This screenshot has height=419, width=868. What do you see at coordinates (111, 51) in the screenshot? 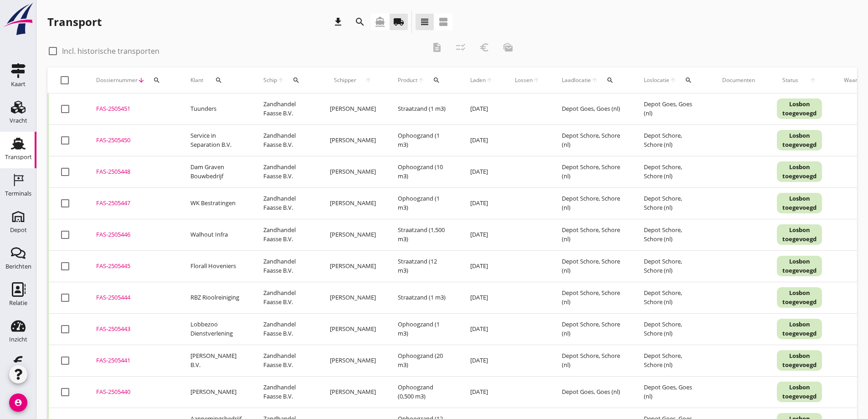
I see `label: Incl. historische transporten` at bounding box center [111, 51].